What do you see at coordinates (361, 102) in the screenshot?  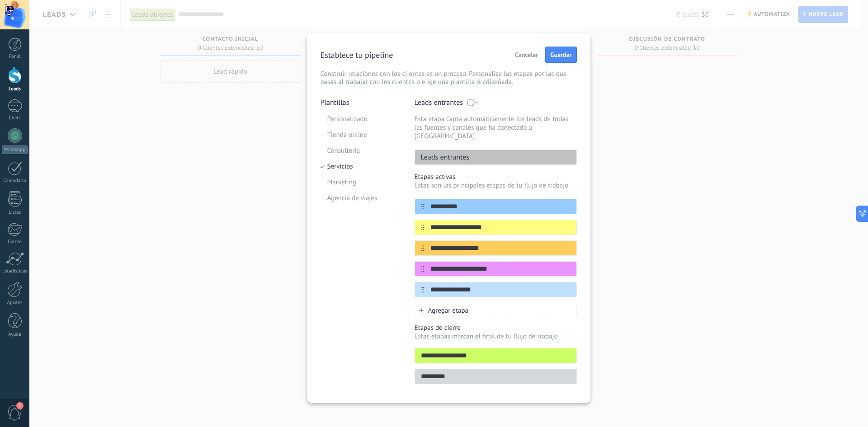 I see `p: Plantillas` at bounding box center [361, 102].